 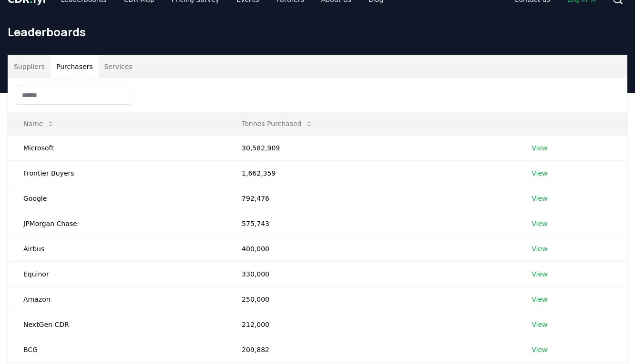 What do you see at coordinates (371, 198) in the screenshot?
I see `td: 792,476` at bounding box center [371, 198].